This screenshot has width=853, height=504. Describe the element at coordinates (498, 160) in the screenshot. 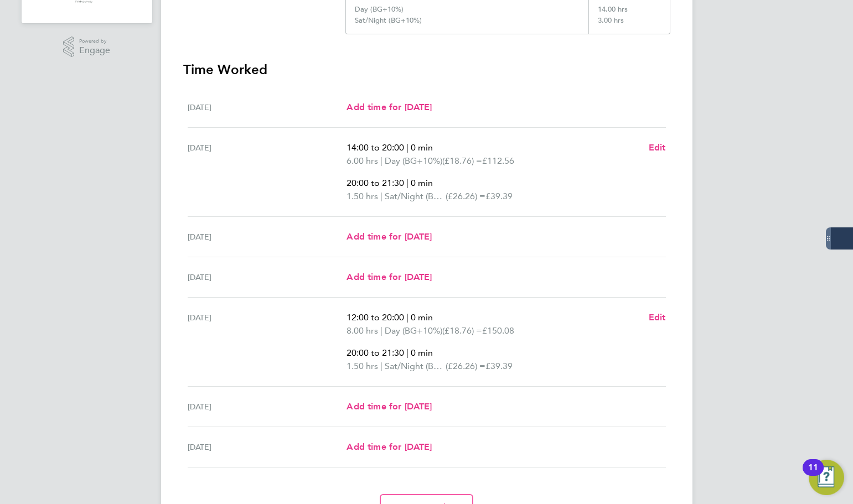

I see `span: £112.56` at that location.